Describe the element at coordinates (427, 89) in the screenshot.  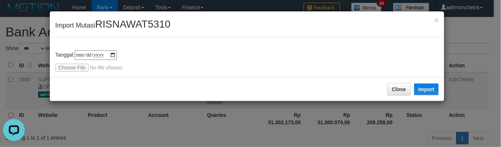
I see `button: Import` at that location.